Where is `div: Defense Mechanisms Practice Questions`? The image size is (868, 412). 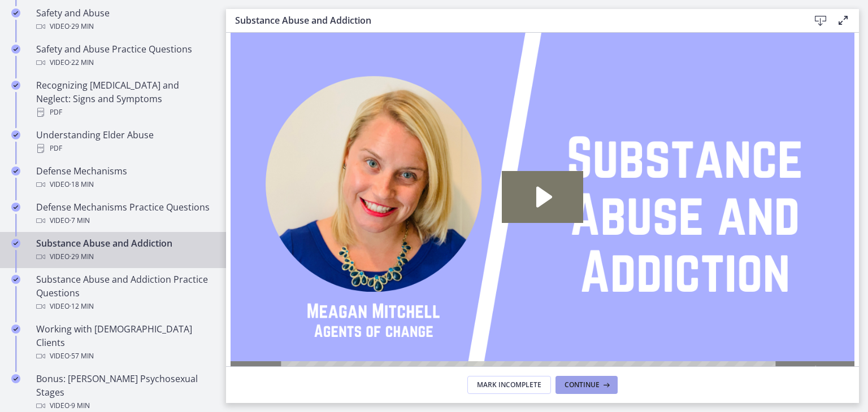
div: Defense Mechanisms Practice Questions is located at coordinates (124, 214).